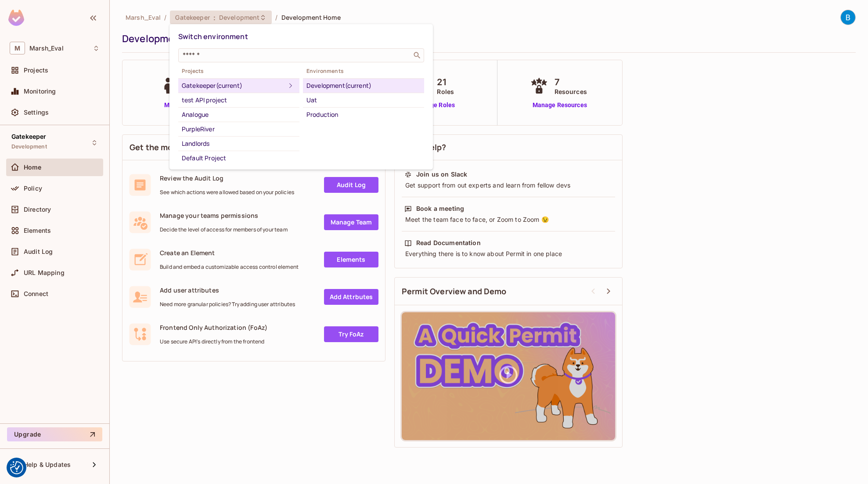 This screenshot has height=484, width=868. I want to click on div: Gatekeeper (current), so click(233, 85).